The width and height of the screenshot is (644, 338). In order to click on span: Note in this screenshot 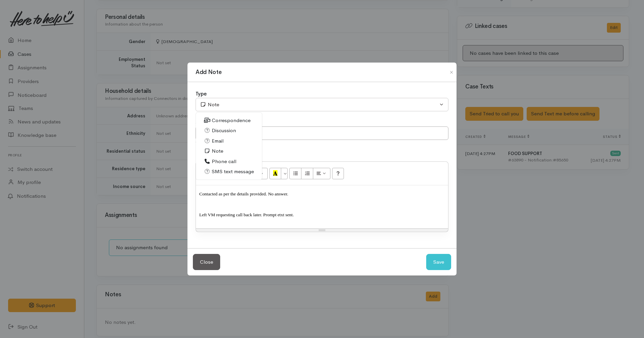, I will do `click(218, 152)`.